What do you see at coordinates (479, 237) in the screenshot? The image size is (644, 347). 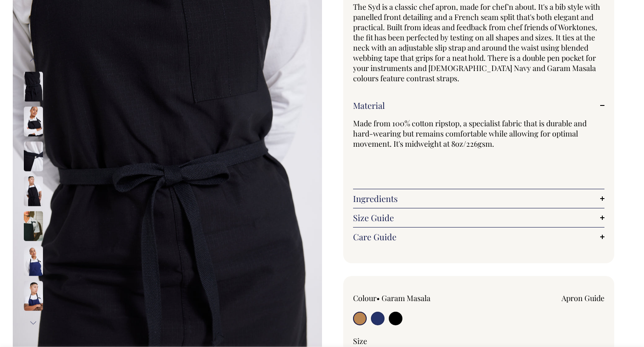 I see `a: Care Guide` at bounding box center [479, 237].